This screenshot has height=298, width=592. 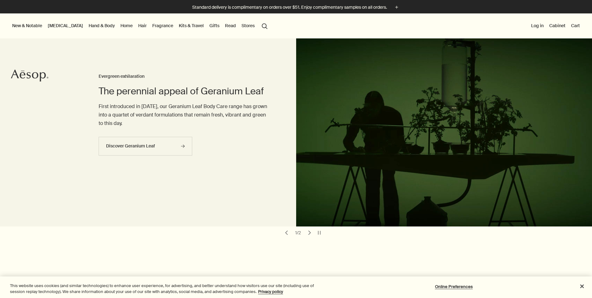 What do you see at coordinates (287, 233) in the screenshot?
I see `button: previous slide` at bounding box center [287, 233].